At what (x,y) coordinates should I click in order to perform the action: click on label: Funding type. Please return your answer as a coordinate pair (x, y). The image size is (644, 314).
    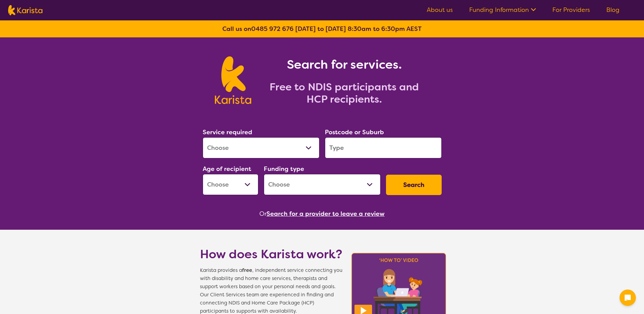
    Looking at the image, I should click on (284, 169).